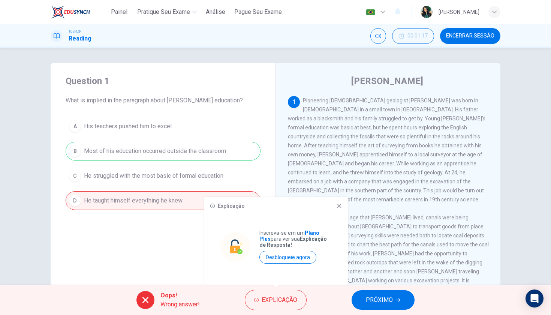 The width and height of the screenshot is (551, 315). Describe the element at coordinates (163, 81) in the screenshot. I see `h4: Question 1` at that location.